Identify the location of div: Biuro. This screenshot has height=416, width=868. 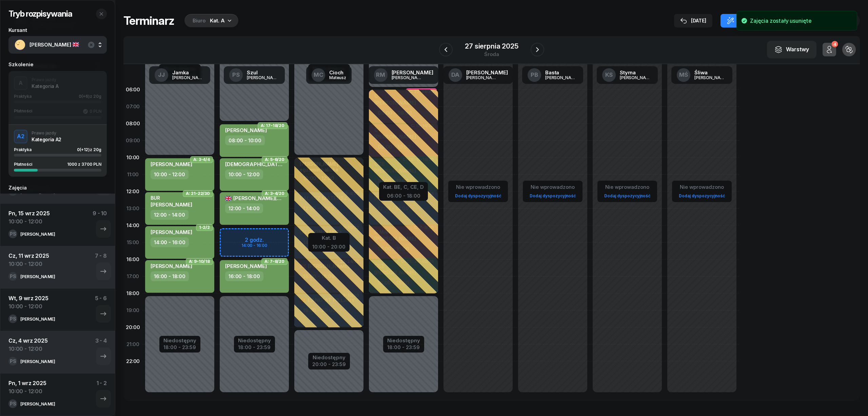
(199, 21).